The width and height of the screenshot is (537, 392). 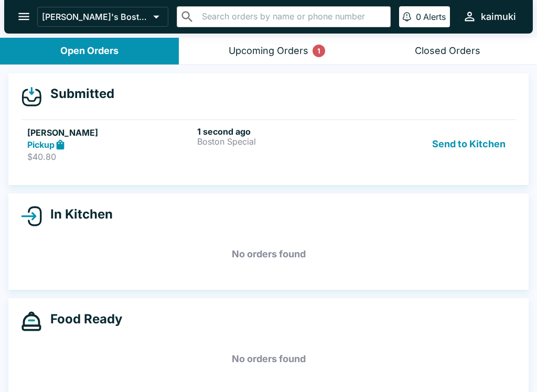 I want to click on div: Open Orders, so click(x=89, y=51).